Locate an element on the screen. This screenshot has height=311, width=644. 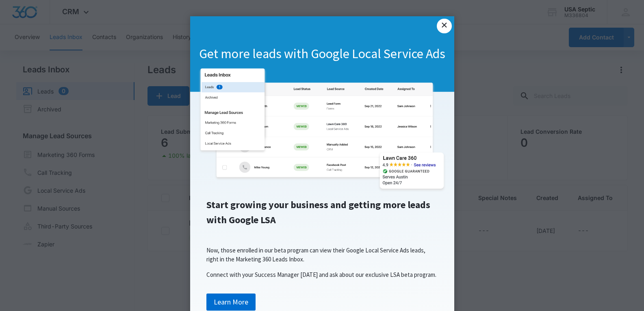
h1: Get more leads with Google Local Service Ads is located at coordinates (322, 54).